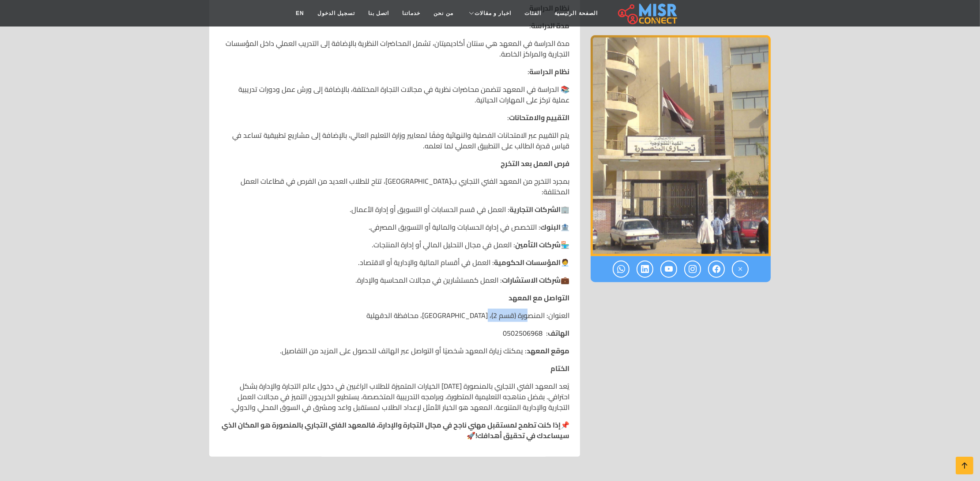  Describe the element at coordinates (551, 227) in the screenshot. I see `strong: البنوك` at that location.